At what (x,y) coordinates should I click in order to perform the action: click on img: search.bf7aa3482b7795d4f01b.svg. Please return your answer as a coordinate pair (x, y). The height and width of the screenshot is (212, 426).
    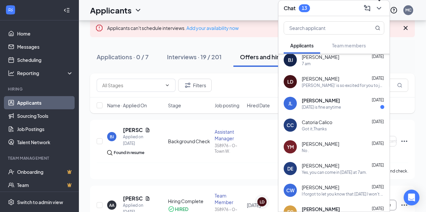
    Looking at the image, I should click on (110, 153).